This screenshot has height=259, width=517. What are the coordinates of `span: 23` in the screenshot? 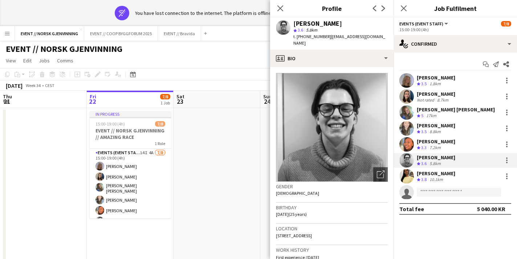 It's located at (180, 101).